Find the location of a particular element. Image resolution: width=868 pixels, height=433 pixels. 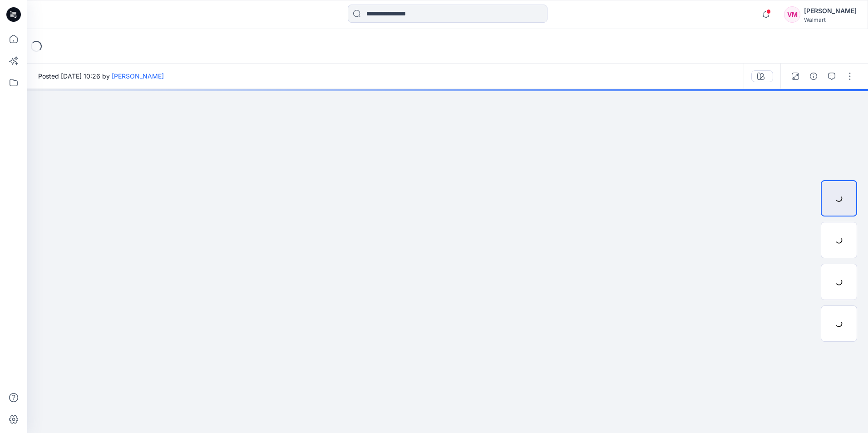

div: VM is located at coordinates (792, 15).